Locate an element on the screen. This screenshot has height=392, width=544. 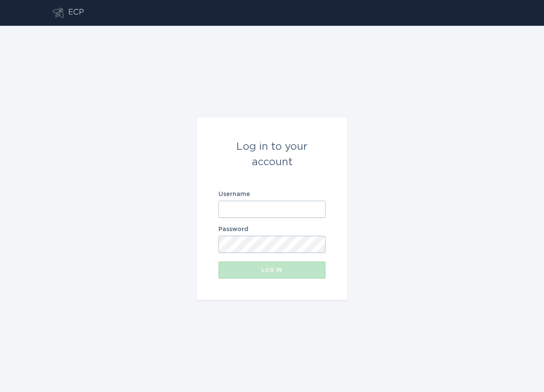
label: Username is located at coordinates (272, 194).